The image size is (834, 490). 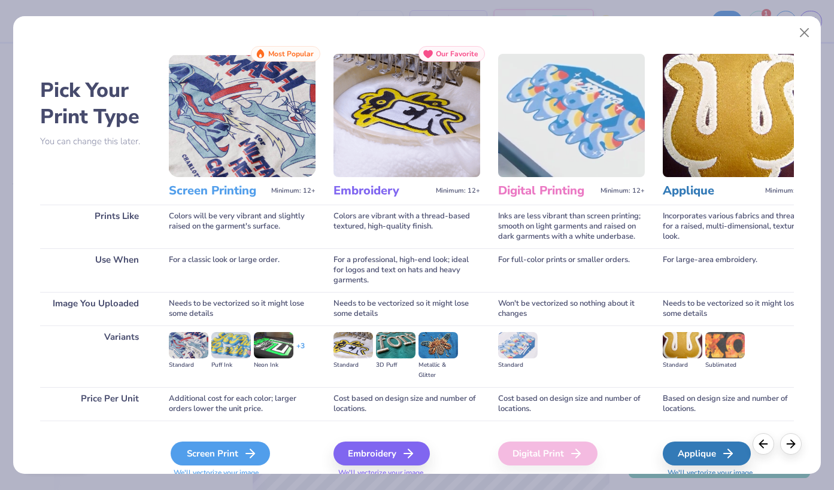 What do you see at coordinates (242, 116) in the screenshot?
I see `img: Screen Printing` at bounding box center [242, 116].